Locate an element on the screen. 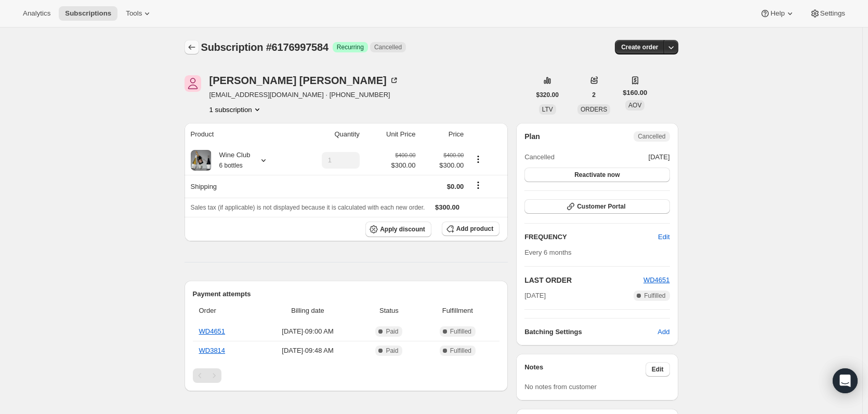  th: Product is located at coordinates (239, 134).